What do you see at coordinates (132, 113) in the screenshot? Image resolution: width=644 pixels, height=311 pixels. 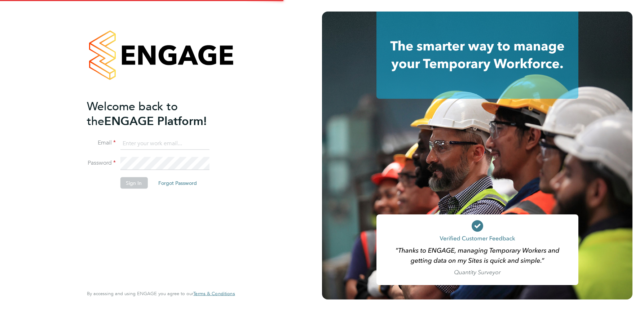 I see `span: Welcome back to the` at bounding box center [132, 113].